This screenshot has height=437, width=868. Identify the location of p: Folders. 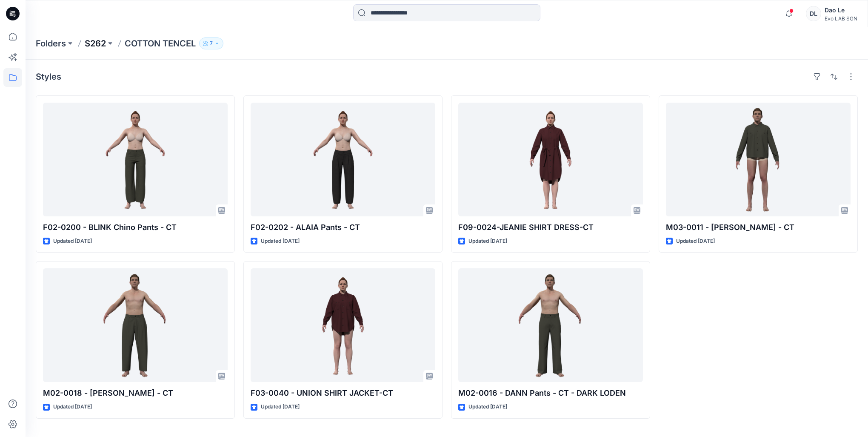
(50, 43).